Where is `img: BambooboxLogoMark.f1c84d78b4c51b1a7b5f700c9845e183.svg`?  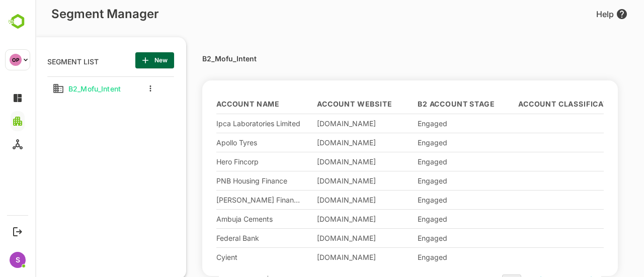
img: BambooboxLogoMark.f1c84d78b4c51b1a7b5f700c9845e183.svg is located at coordinates (18, 22).